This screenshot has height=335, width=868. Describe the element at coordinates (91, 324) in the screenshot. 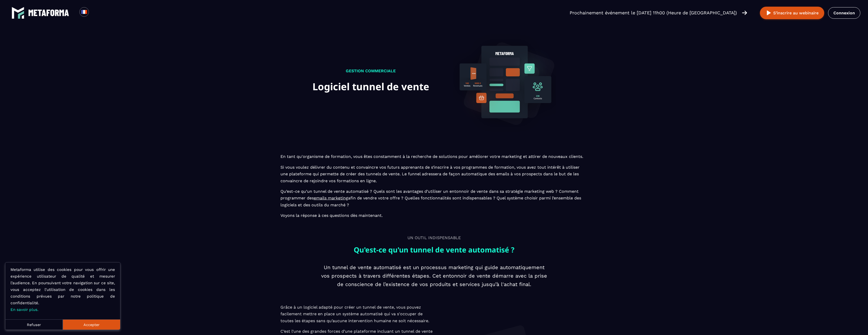

I see `button: Accepter` at that location.